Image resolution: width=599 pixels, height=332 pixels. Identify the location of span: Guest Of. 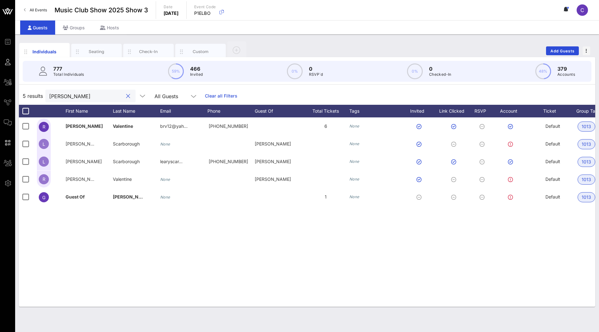
(75, 197).